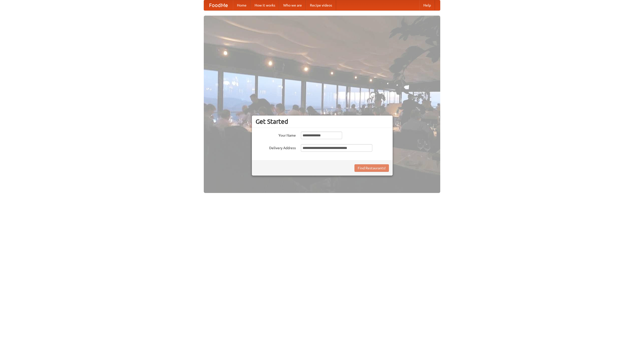  Describe the element at coordinates (427, 6) in the screenshot. I see `a: Help` at that location.